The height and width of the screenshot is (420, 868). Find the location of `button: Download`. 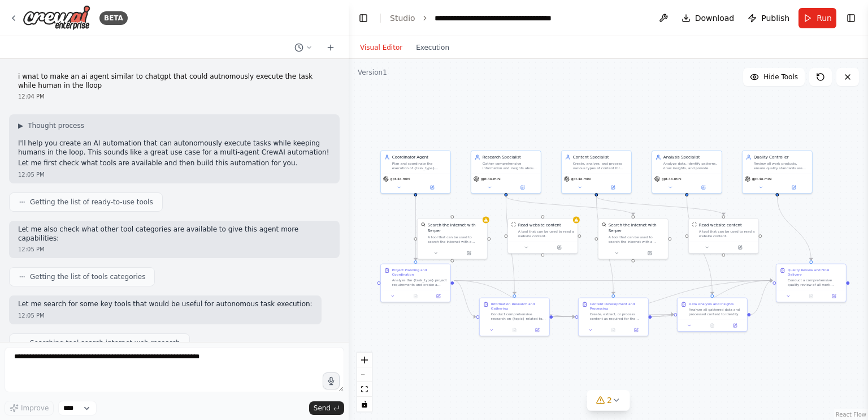

button: Download is located at coordinates (708, 18).